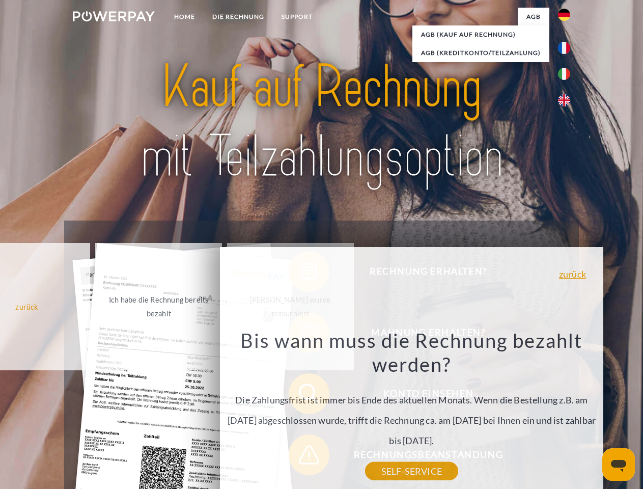  Describe the element at coordinates (321, 122) in the screenshot. I see `img: title-powerpay_de.svg` at that location.